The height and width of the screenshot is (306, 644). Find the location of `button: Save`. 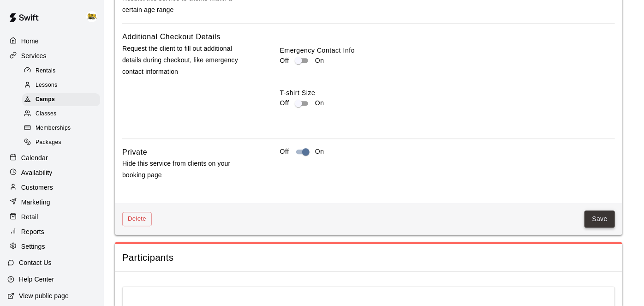

button: Save is located at coordinates (600, 219).